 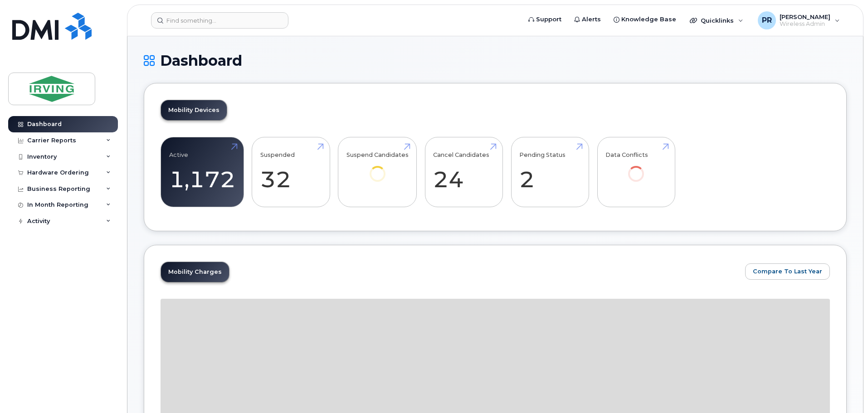 What do you see at coordinates (377, 168) in the screenshot?
I see `a: Suspend Candidates` at bounding box center [377, 168].